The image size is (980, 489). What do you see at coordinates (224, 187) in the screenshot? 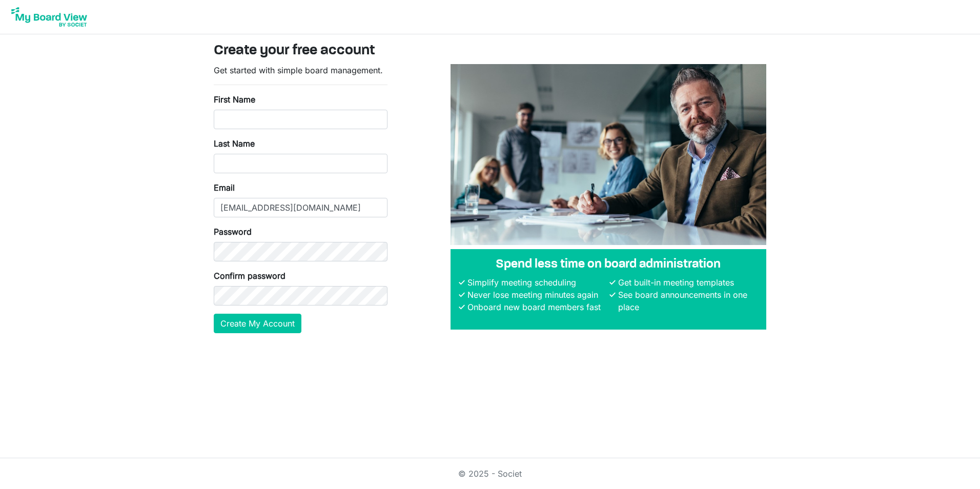
I see `label: Email` at bounding box center [224, 187].